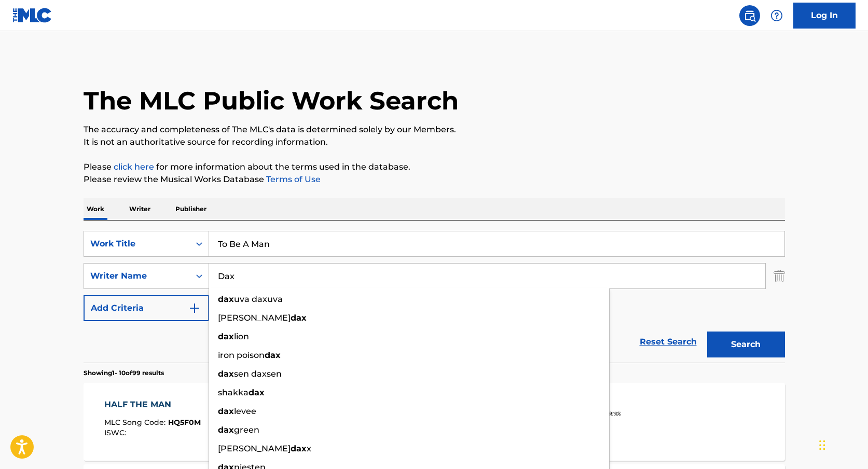 This screenshot has width=868, height=469. What do you see at coordinates (434, 168) in the screenshot?
I see `p: Please for more information about the terms used in the database.` at bounding box center [434, 168].